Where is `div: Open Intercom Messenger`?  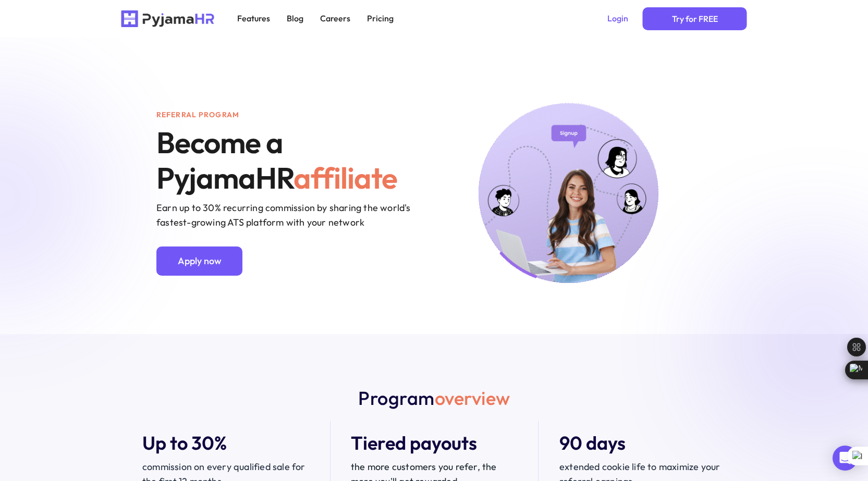 div: Open Intercom Messenger is located at coordinates (845, 458).